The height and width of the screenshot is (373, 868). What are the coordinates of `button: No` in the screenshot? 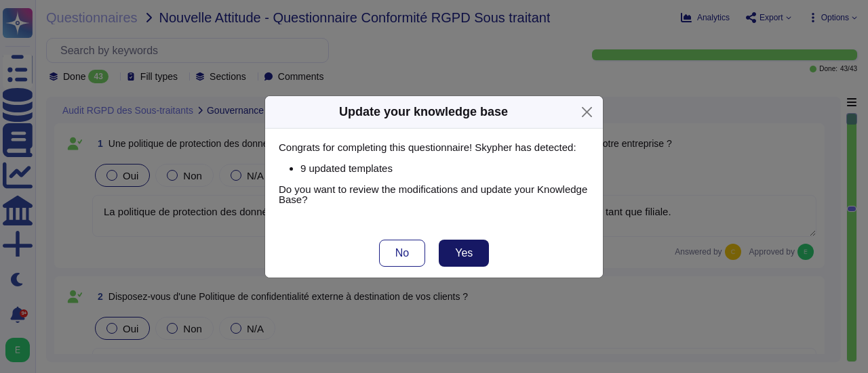 It's located at (402, 254).